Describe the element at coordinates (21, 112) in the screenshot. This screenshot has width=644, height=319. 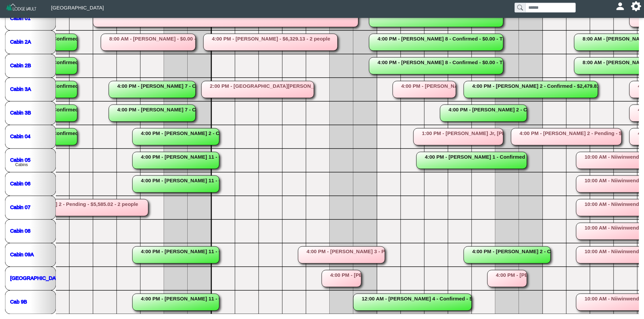
I see `a: Cabin 3B` at that location.